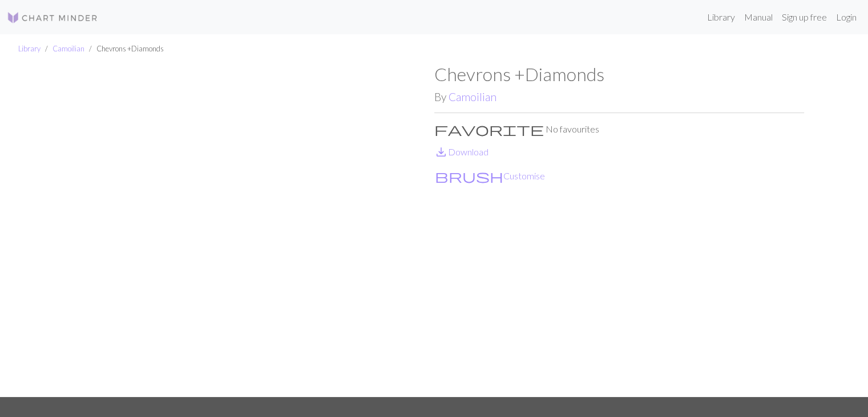 The height and width of the screenshot is (417, 868). Describe the element at coordinates (53, 18) in the screenshot. I see `img: Logo` at that location.